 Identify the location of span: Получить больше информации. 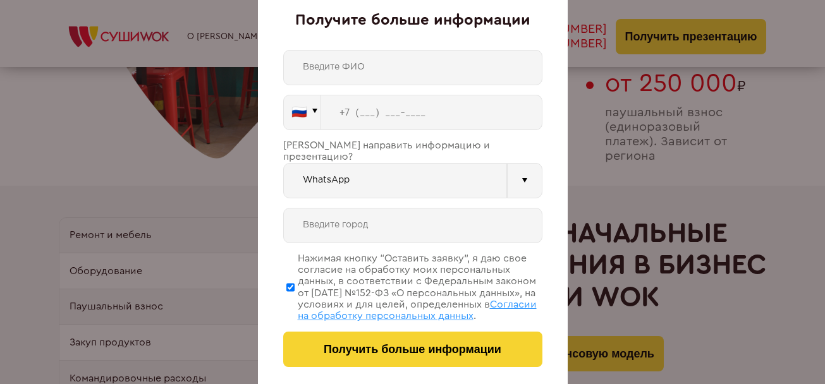
(412, 350).